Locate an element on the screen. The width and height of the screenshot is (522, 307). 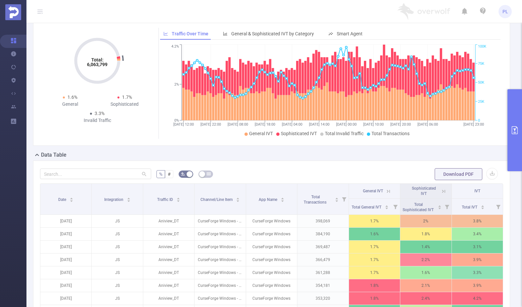
p: 1.6% is located at coordinates (374, 234).